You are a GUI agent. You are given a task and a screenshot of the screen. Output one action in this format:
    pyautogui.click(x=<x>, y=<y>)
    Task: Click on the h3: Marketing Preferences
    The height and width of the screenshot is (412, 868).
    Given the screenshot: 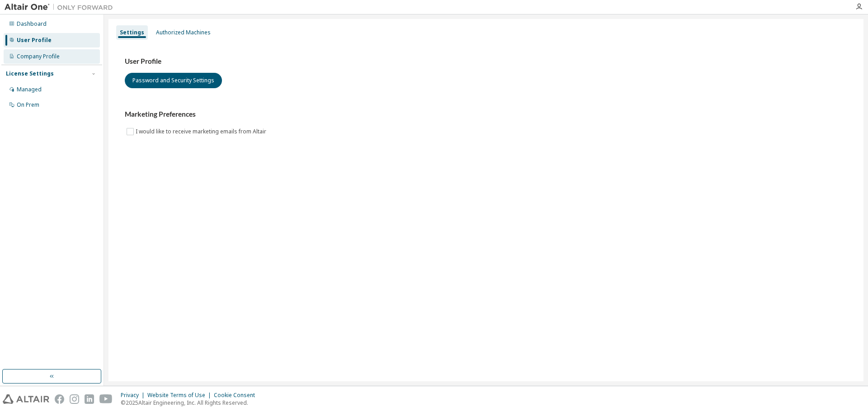 What is the action you would take?
    pyautogui.click(x=486, y=115)
    